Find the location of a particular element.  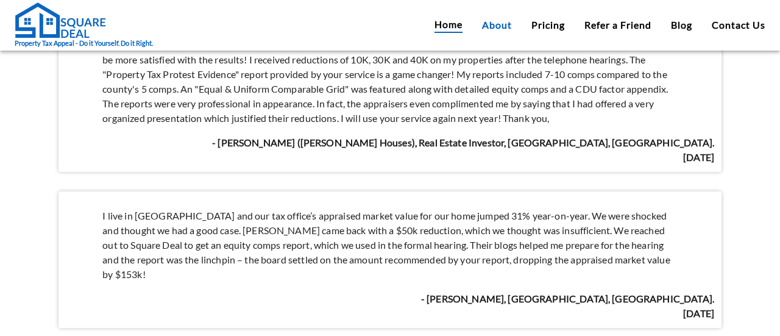

img: salesiqlogo_leal7QplfZFryJ6FIlVepeu7OftD7mt8q6exU6-34PB8prfIgodN67KcxXM9Y7JQ_.png is located at coordinates (88, 205).